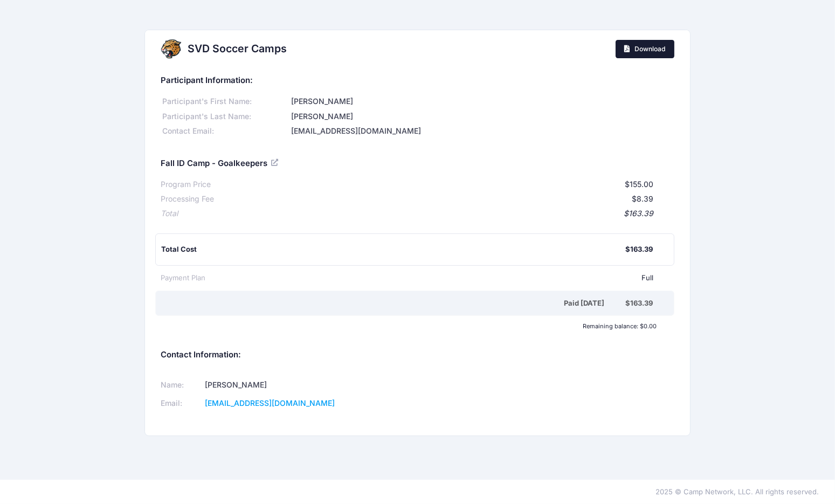  Describe the element at coordinates (645, 49) in the screenshot. I see `a: Download` at that location.